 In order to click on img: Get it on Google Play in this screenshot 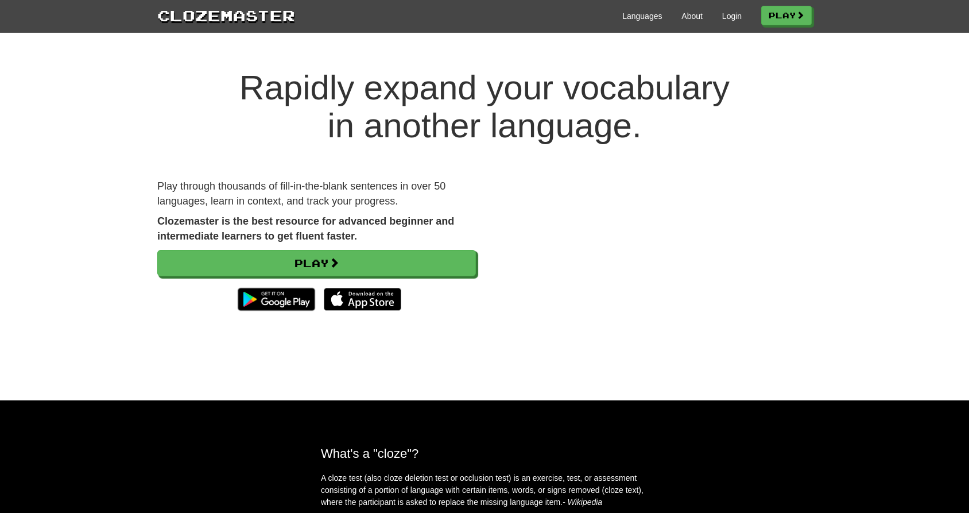, I will do `click(276, 299)`.